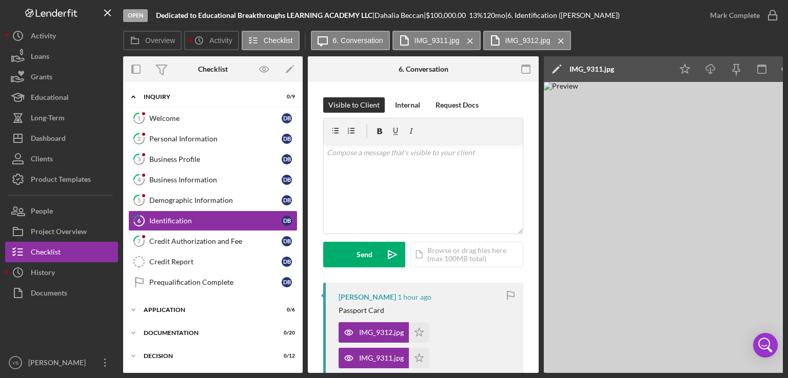  I want to click on div: Business Profile, so click(215, 159).